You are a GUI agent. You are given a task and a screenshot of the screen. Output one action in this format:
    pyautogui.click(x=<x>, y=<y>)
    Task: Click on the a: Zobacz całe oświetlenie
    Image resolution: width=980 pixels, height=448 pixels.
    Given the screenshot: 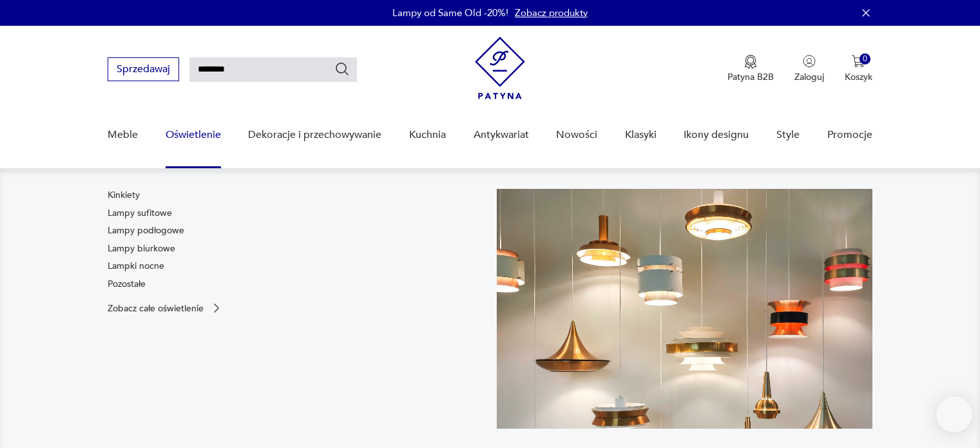 What is the action you would take?
    pyautogui.click(x=165, y=308)
    